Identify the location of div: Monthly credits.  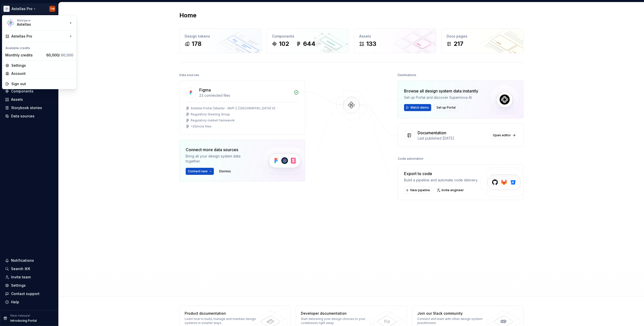
(24, 55).